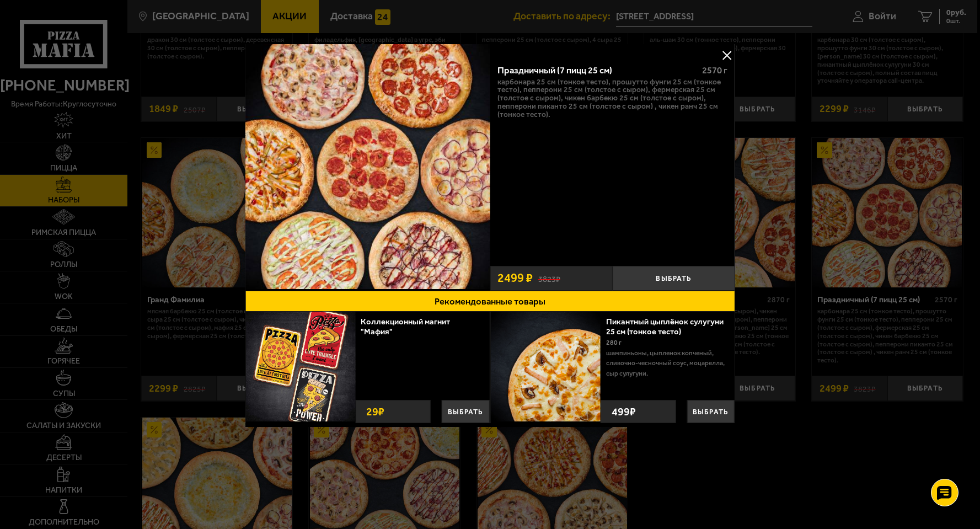  What do you see at coordinates (612, 99) in the screenshot?
I see `p: Карбонара 25 см (тонкое тесто), Прошутто Фунги 25 см (тонкое тесто), Пепперони 25 см (толстое с с...` at bounding box center [612, 99].